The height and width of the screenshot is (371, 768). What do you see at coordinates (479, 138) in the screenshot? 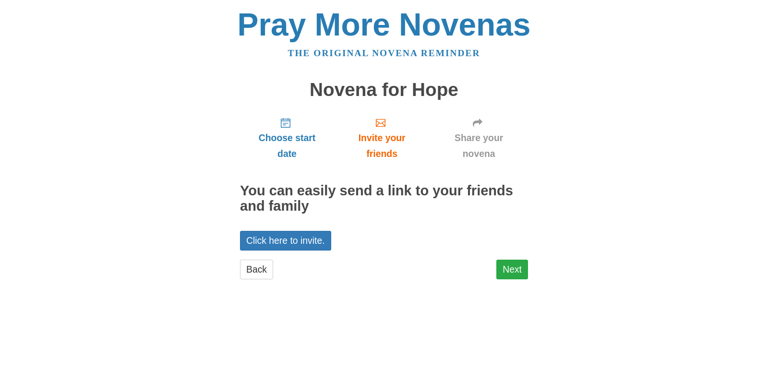
I see `a: Share your novena` at bounding box center [479, 138].